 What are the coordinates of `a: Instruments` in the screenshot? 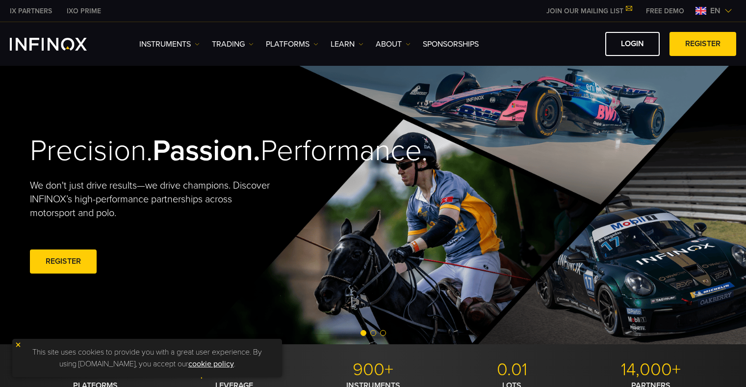 It's located at (169, 44).